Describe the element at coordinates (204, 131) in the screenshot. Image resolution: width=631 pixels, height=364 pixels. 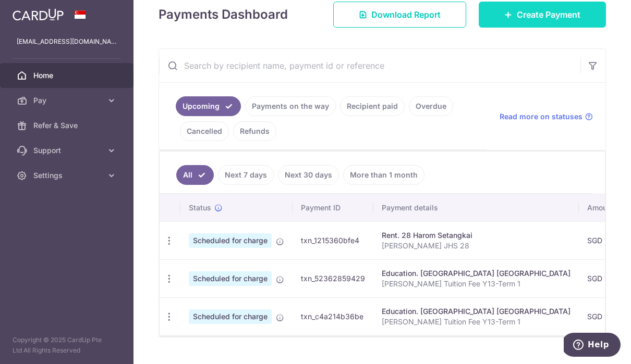
I see `a: Cancelled` at that location.